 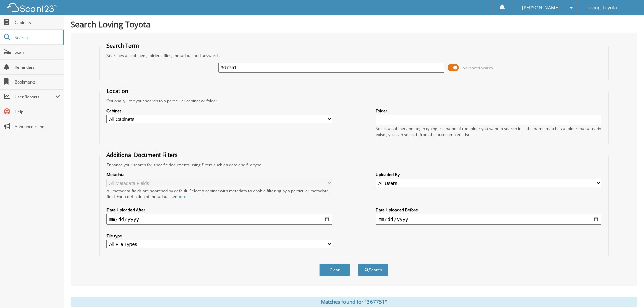 What do you see at coordinates (373, 270) in the screenshot?
I see `button: Search` at bounding box center [373, 270].